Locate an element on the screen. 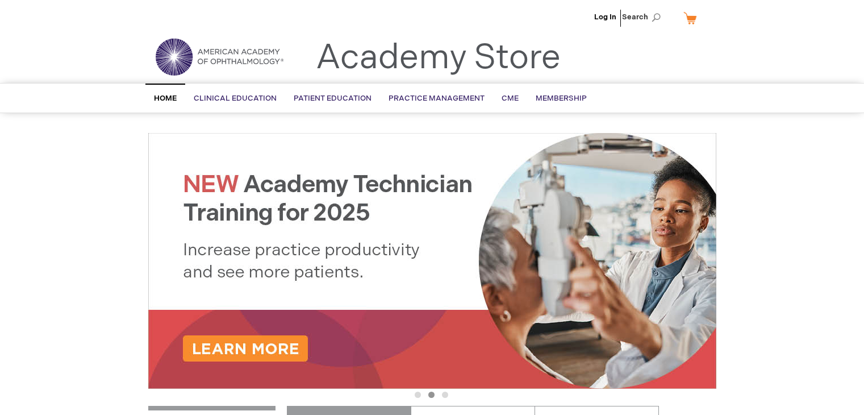  button: 3 of 3 is located at coordinates (445, 394).